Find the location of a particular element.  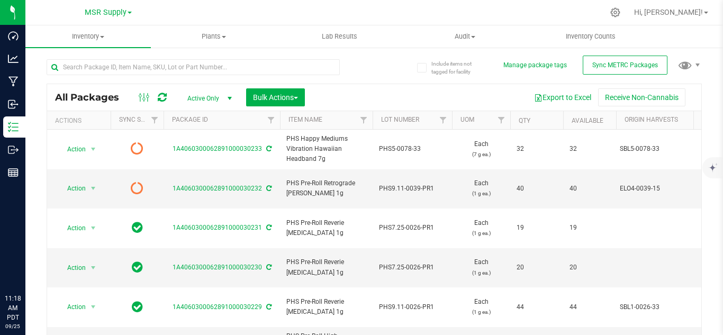

a: 1A4060300062891000030231 is located at coordinates (217, 228).